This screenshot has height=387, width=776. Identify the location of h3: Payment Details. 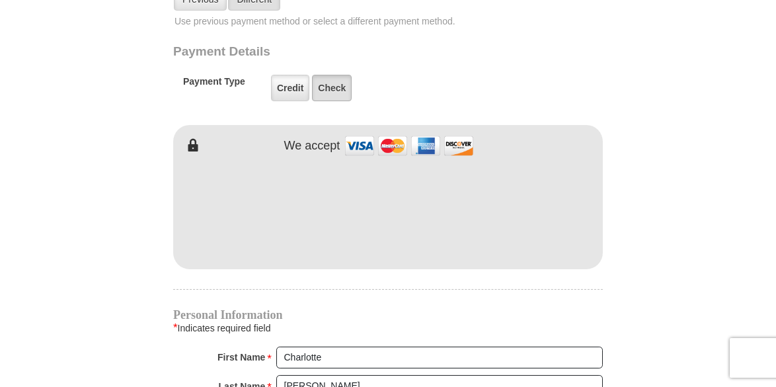
(342, 52).